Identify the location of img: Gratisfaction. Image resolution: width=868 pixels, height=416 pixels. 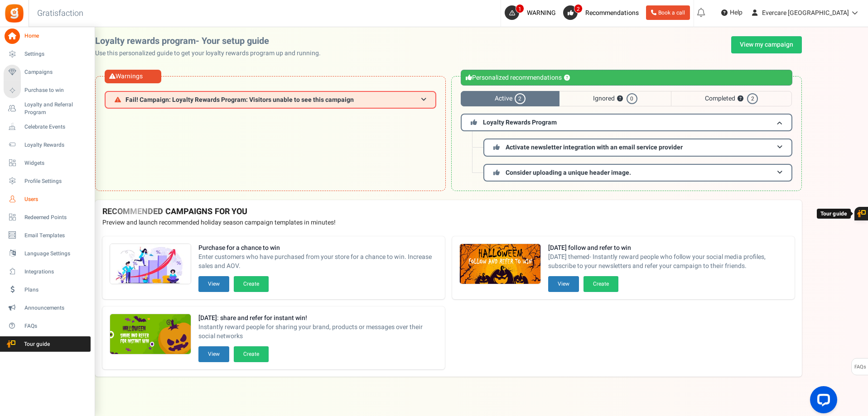
(14, 13).